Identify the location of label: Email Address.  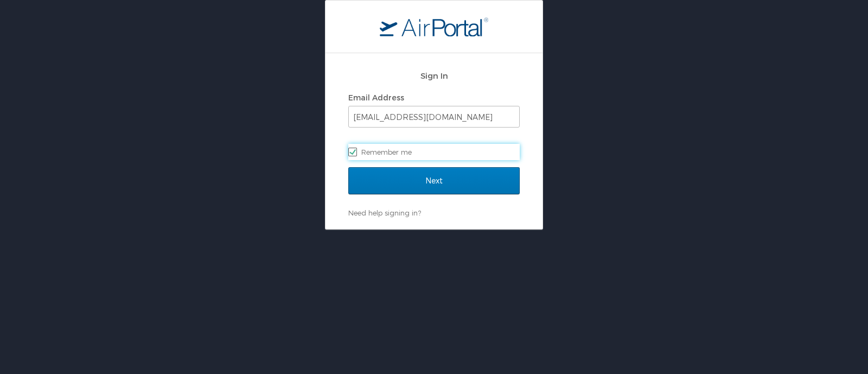
(376, 97).